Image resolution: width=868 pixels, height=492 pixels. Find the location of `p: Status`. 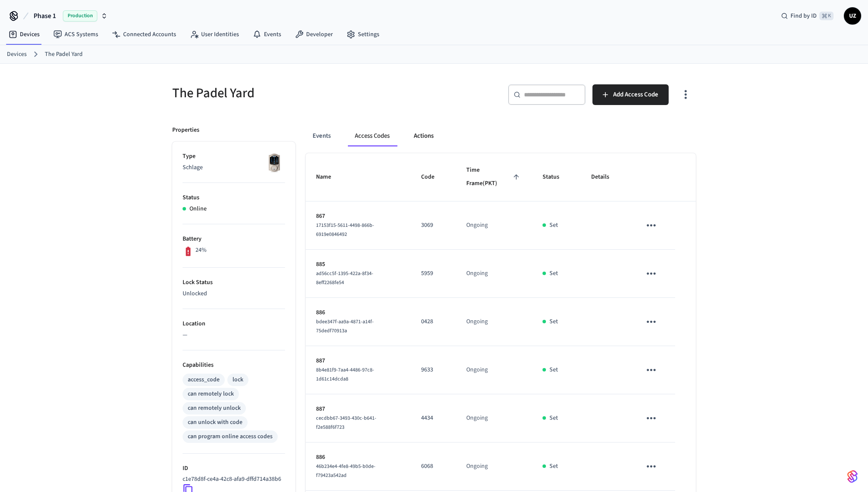

p: Status is located at coordinates (234, 197).